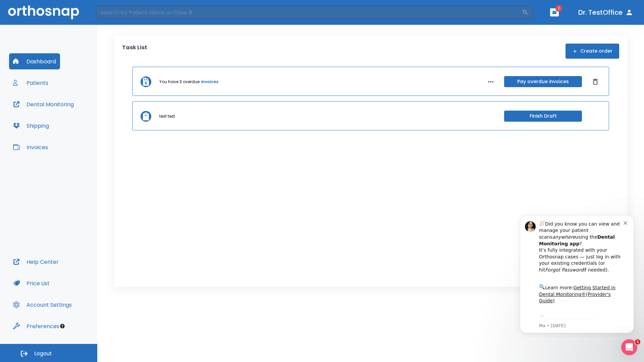 Image resolution: width=644 pixels, height=362 pixels. I want to click on p: Message from Ma, sent 7w ago, so click(71, 117).